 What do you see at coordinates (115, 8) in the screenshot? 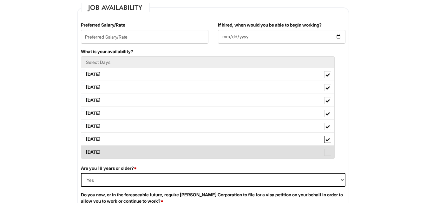
I see `legend: Job Availability` at bounding box center [115, 8].